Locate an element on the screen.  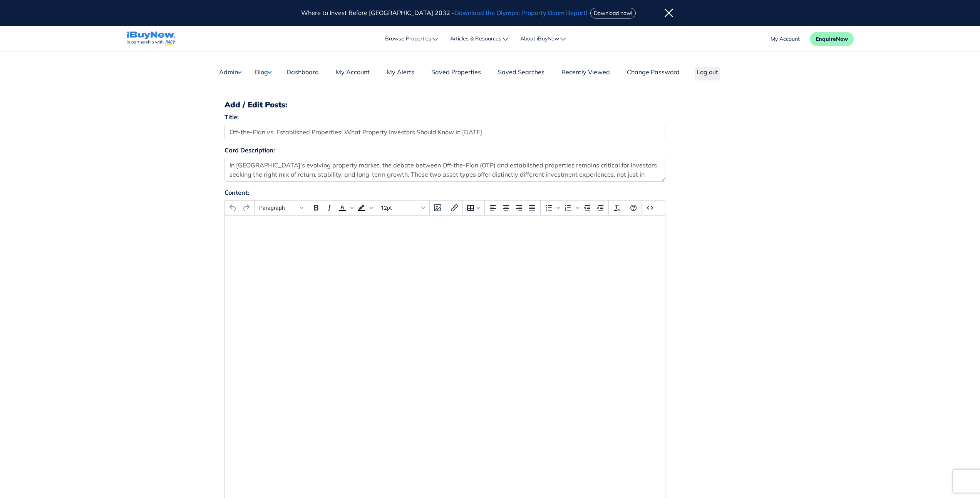
div: Bullet list is located at coordinates (552, 208).